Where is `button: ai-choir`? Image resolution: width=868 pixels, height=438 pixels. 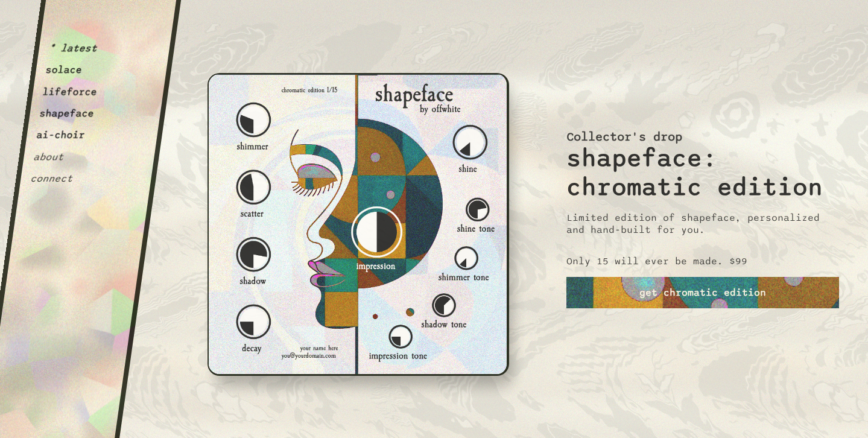
button: ai-choir is located at coordinates (61, 135).